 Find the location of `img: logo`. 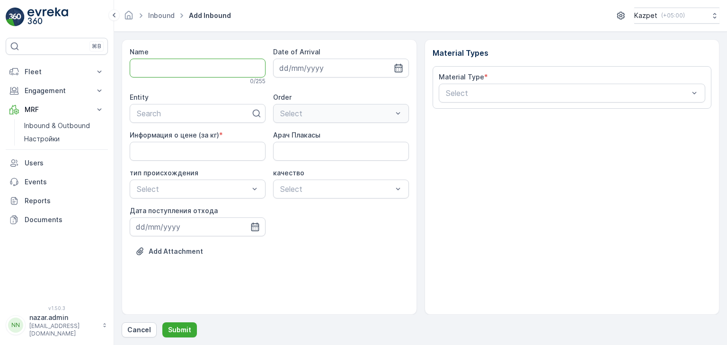

img: logo is located at coordinates (15, 17).